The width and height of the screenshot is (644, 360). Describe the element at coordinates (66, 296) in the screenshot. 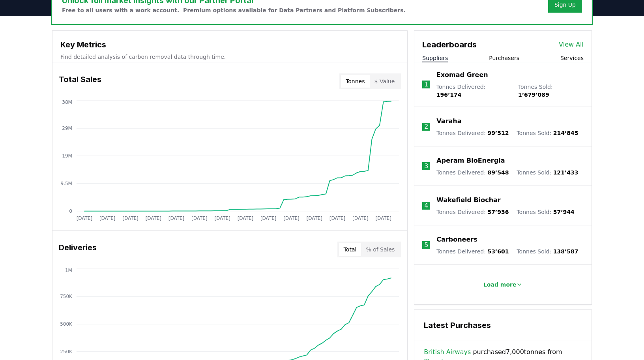

I see `tspan: 750K` at that location.